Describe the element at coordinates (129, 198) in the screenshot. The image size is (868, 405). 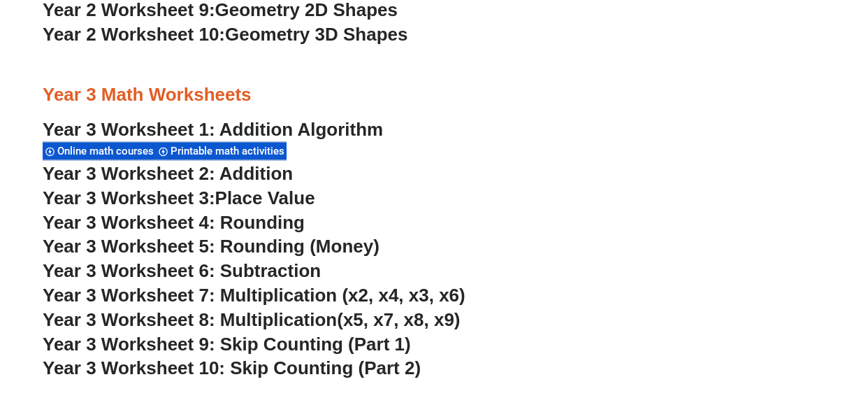
I see `span: Year 3 Worksheet 3:` at that location.